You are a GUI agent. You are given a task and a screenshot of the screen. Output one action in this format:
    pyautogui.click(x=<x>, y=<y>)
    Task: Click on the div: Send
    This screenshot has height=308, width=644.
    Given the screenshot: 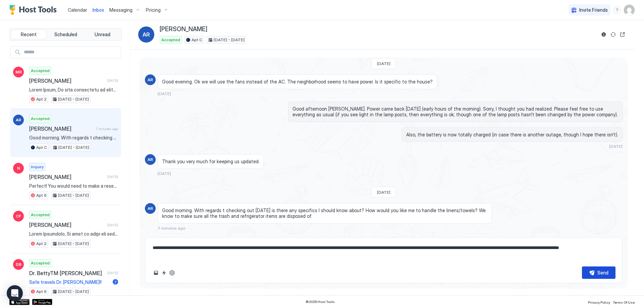 What is the action you would take?
    pyautogui.click(x=603, y=273)
    